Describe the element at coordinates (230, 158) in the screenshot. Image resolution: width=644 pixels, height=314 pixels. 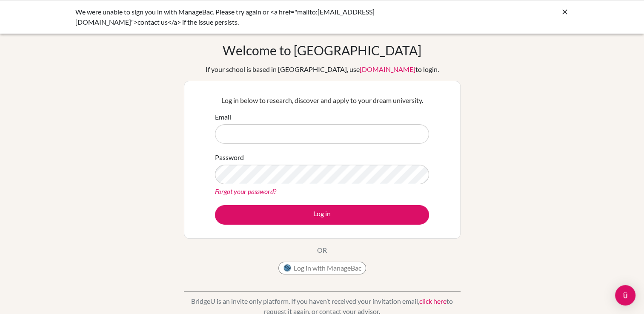
I see `label: Password` at that location.